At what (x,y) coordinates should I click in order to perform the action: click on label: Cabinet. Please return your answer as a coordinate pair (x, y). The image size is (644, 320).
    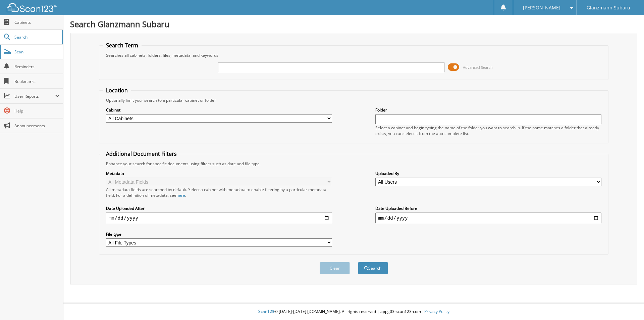
    Looking at the image, I should click on (219, 110).